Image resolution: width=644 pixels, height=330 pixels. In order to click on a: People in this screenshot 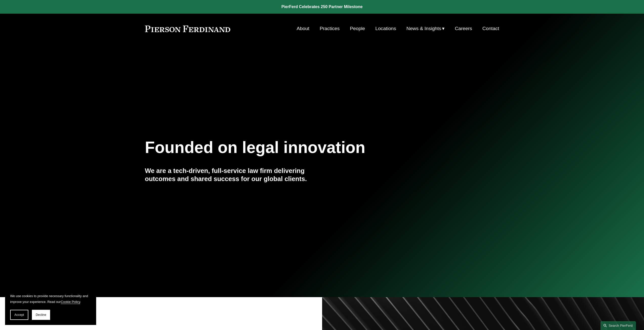, I will do `click(358, 28)`.